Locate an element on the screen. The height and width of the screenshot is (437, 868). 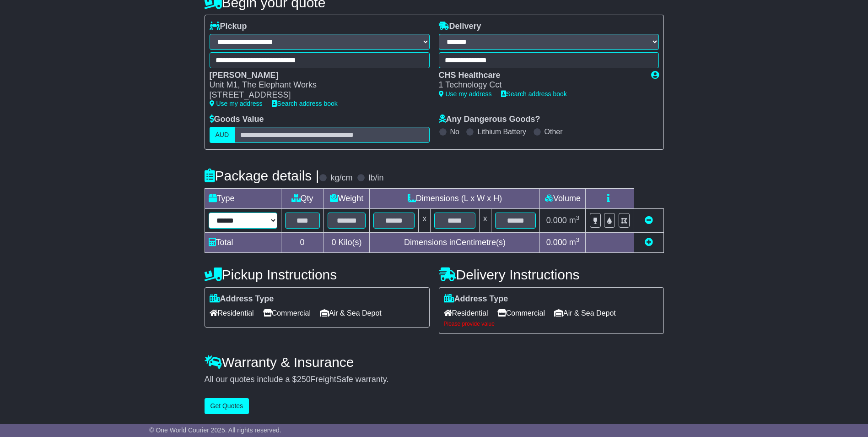
td: Type is located at coordinates (242, 199).